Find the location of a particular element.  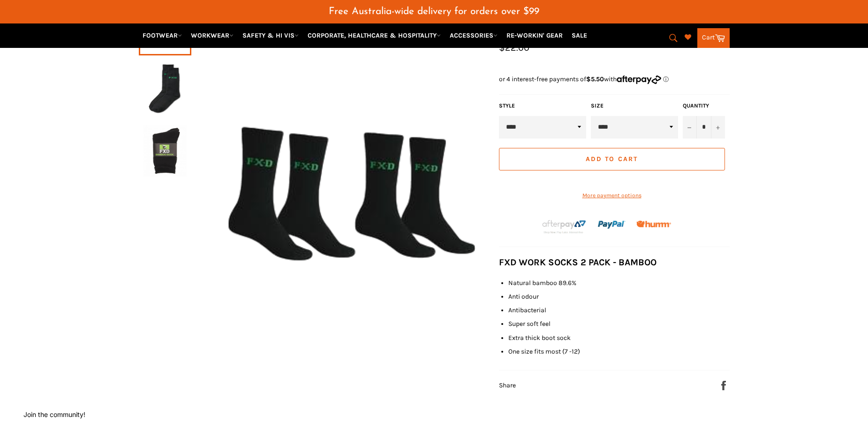

li: Super soft feel is located at coordinates (619, 323).